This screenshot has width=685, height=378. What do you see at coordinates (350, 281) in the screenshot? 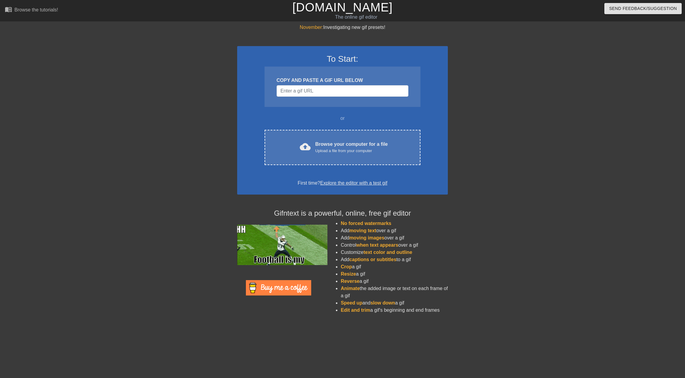
I see `span: Reverse` at bounding box center [350, 281].